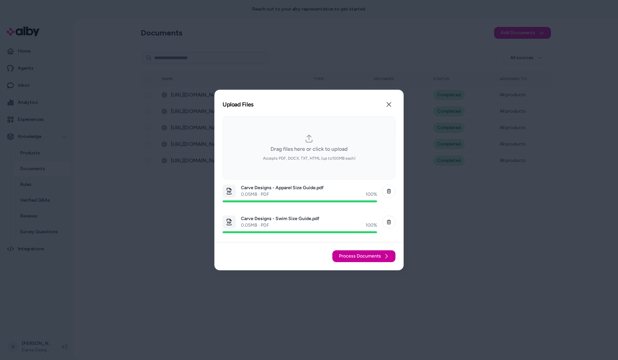 The height and width of the screenshot is (360, 618). What do you see at coordinates (309, 188) in the screenshot?
I see `p: Carve Designs - Apparel Size Guide.pdf` at bounding box center [309, 188].